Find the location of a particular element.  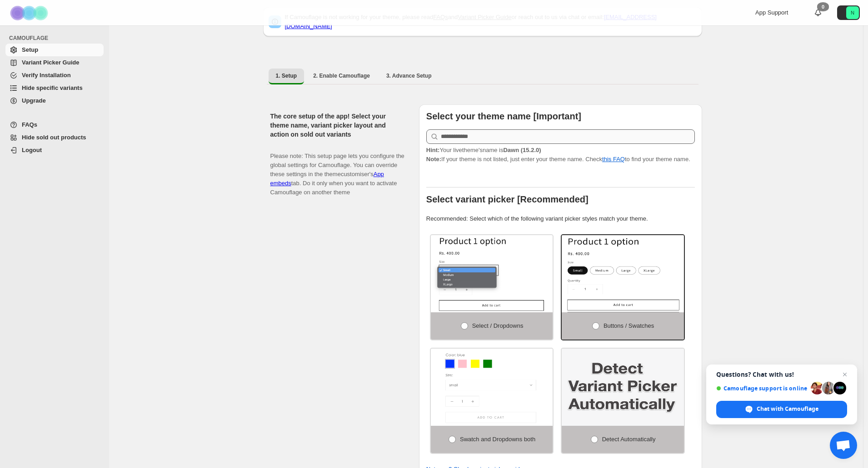

img: Buttons / Swatches is located at coordinates (623, 274).